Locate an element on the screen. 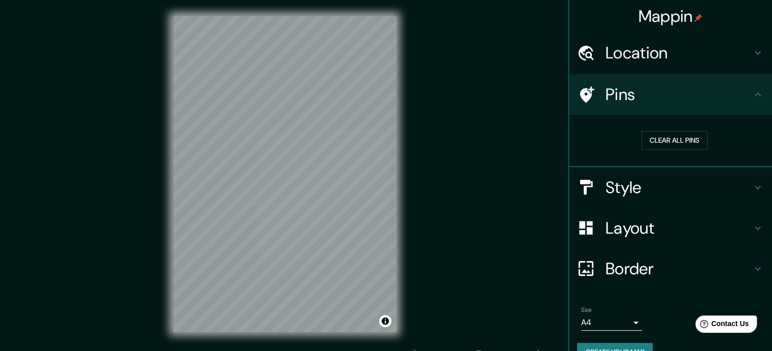 Image resolution: width=772 pixels, height=351 pixels. button: Toggle attribution is located at coordinates (385, 321).